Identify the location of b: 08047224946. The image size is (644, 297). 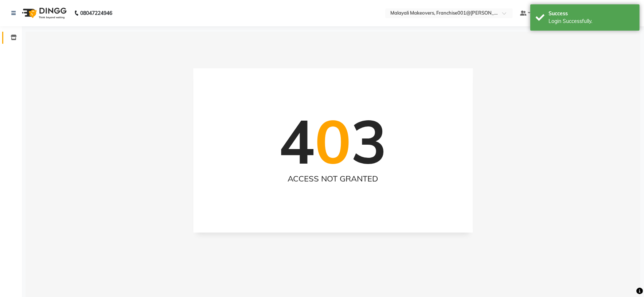
(96, 13).